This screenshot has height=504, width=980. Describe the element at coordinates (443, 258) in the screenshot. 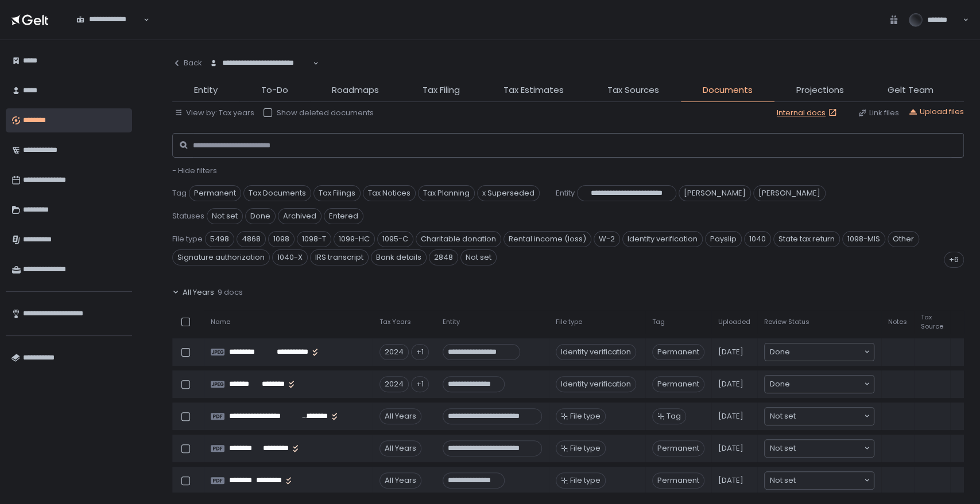

I see `span: 2848` at that location.